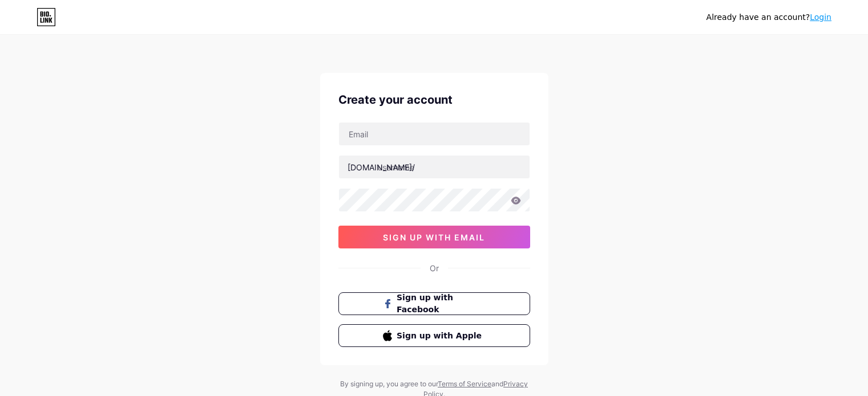 The image size is (868, 396). I want to click on input: username, so click(435, 167).